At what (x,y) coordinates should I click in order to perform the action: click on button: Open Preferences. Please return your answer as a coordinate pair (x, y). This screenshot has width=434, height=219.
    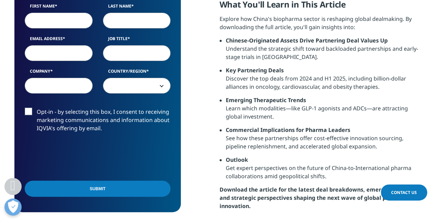
    Looking at the image, I should click on (13, 207).